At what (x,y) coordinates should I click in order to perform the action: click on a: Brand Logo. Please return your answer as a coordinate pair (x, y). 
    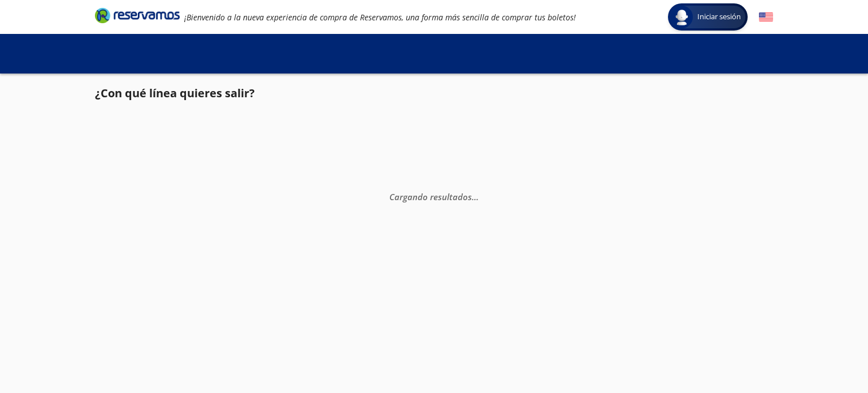
    Looking at the image, I should click on (137, 17).